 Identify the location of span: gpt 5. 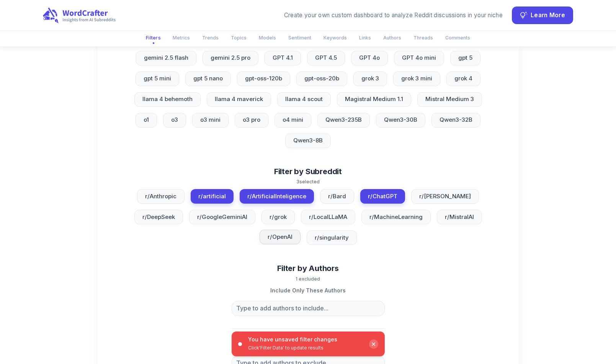
(465, 58).